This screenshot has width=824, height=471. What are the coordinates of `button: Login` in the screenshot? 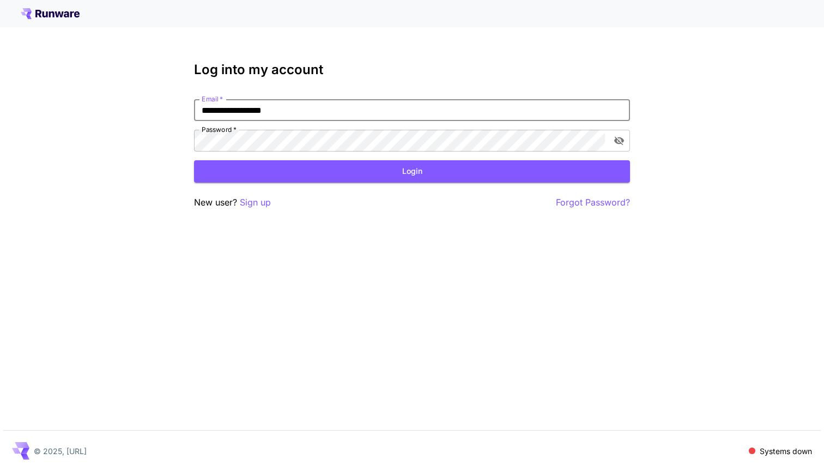 It's located at (412, 171).